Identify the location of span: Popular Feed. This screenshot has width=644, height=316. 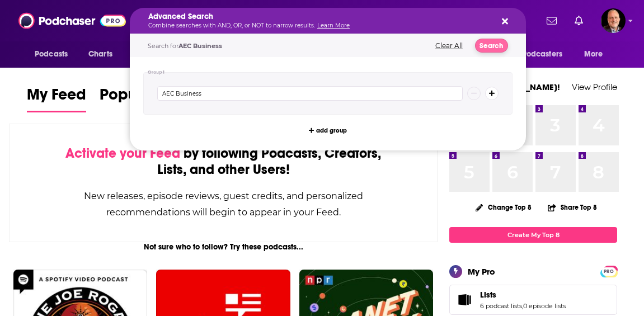
(147, 98).